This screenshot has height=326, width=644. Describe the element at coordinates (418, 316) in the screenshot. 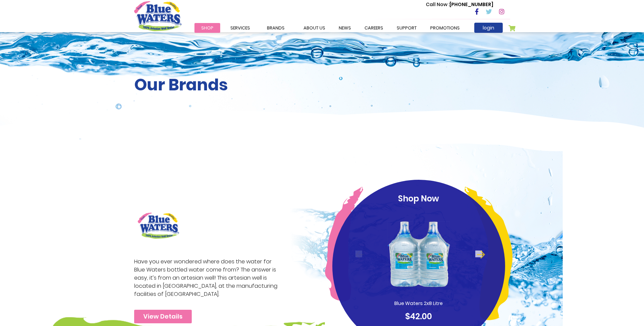

I see `span: $42.00` at that location.